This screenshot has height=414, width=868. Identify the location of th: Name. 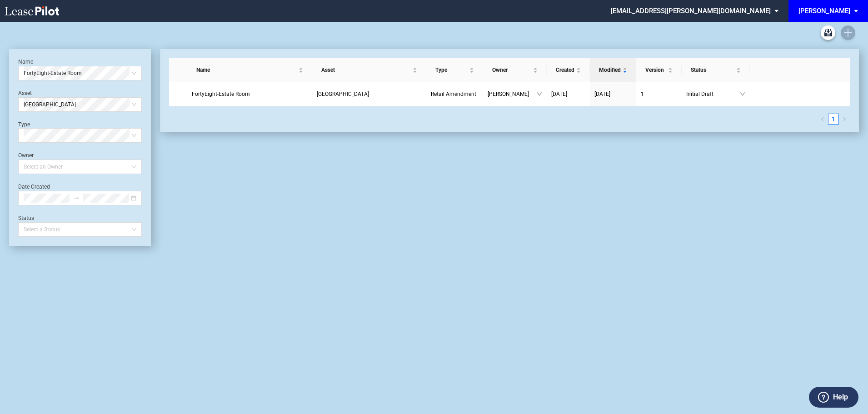
(250, 70).